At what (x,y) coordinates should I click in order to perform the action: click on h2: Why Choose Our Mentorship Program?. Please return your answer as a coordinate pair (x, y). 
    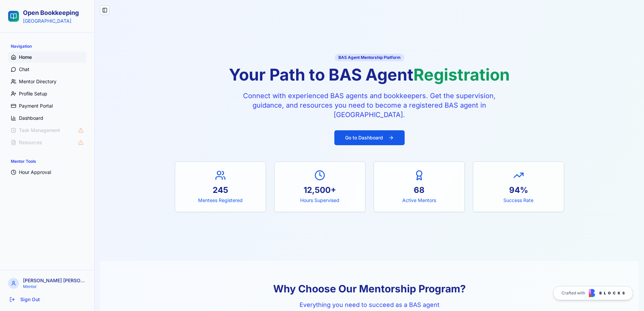
    Looking at the image, I should click on (370, 289).